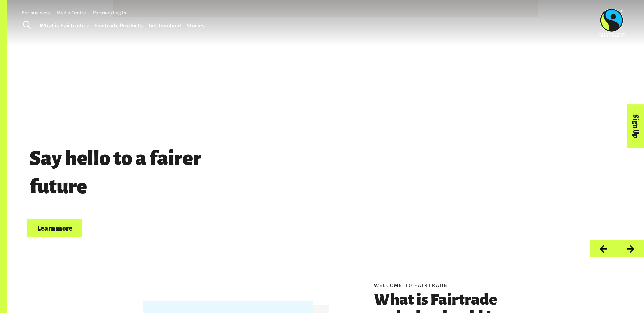 This screenshot has height=313, width=644. What do you see at coordinates (55, 228) in the screenshot?
I see `a: Learn more` at bounding box center [55, 228].